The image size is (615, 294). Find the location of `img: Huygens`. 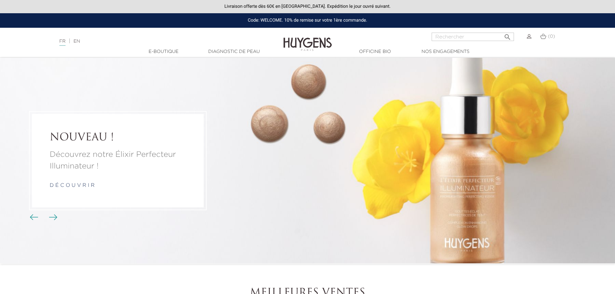

img: Huygens is located at coordinates (308, 39).